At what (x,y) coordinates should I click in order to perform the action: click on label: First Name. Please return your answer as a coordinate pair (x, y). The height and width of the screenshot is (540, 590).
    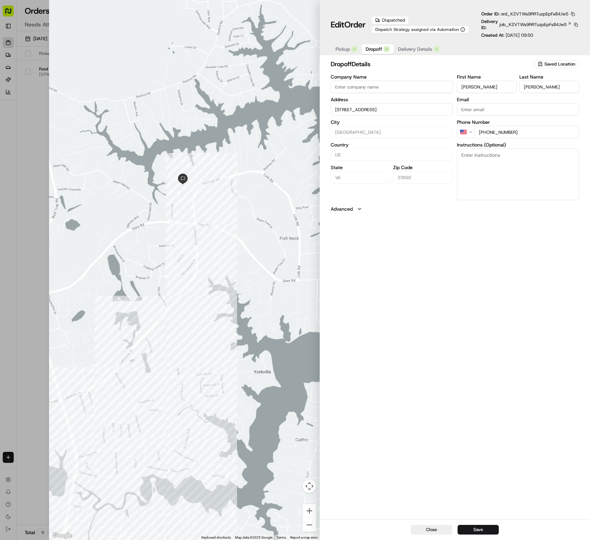
    Looking at the image, I should click on (487, 77).